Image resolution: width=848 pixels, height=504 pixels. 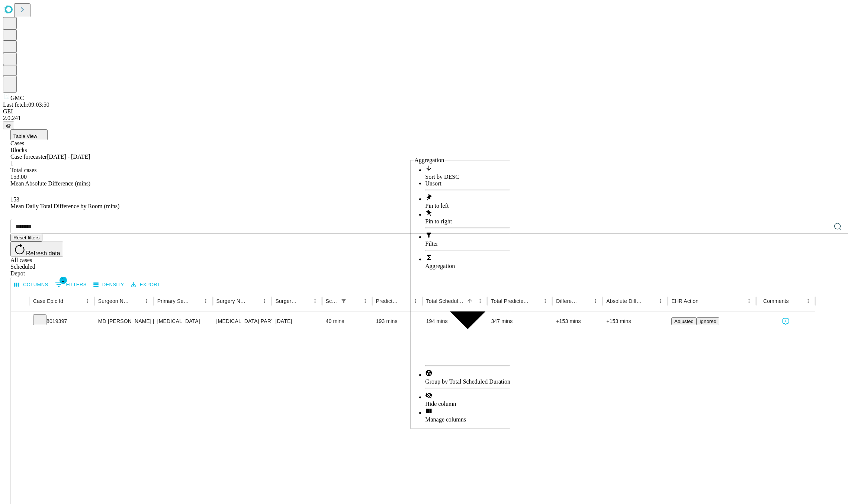 I want to click on div: Surgery Name, so click(x=233, y=301).